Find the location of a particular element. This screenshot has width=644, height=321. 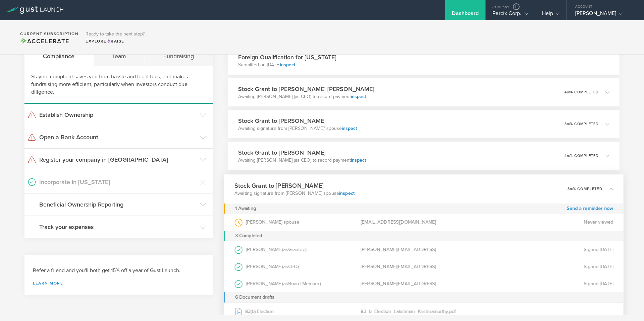

span: Raise is located at coordinates (115, 41).